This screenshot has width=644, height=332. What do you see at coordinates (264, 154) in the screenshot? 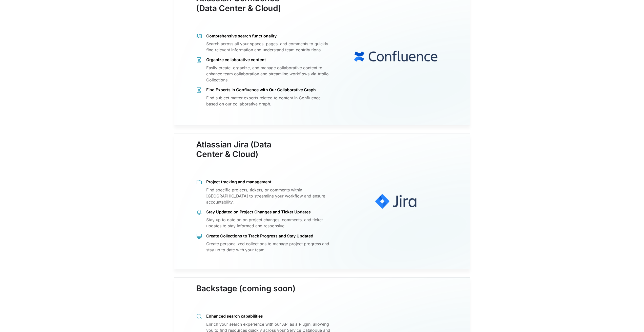
I see `h3: Atlassian Jira (Data Center & Cloud)` at bounding box center [264, 154].